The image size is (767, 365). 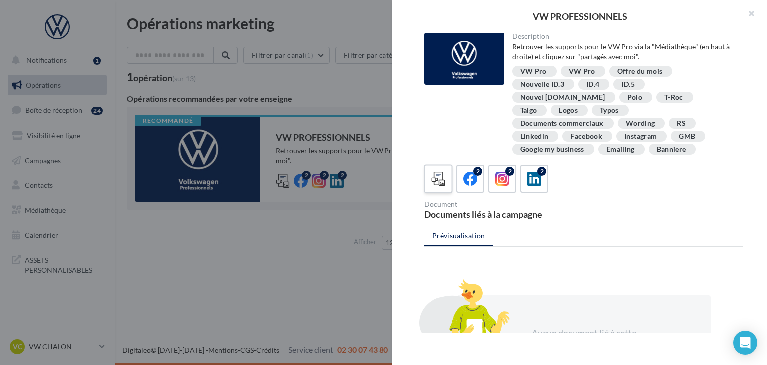 I want to click on div: Google my business, so click(x=552, y=149).